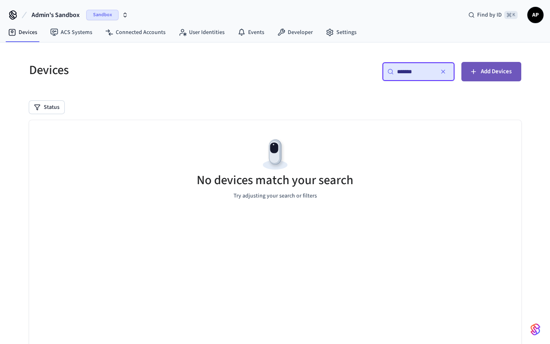 Image resolution: width=550 pixels, height=344 pixels. Describe the element at coordinates (202, 32) in the screenshot. I see `a: User Identities` at that location.